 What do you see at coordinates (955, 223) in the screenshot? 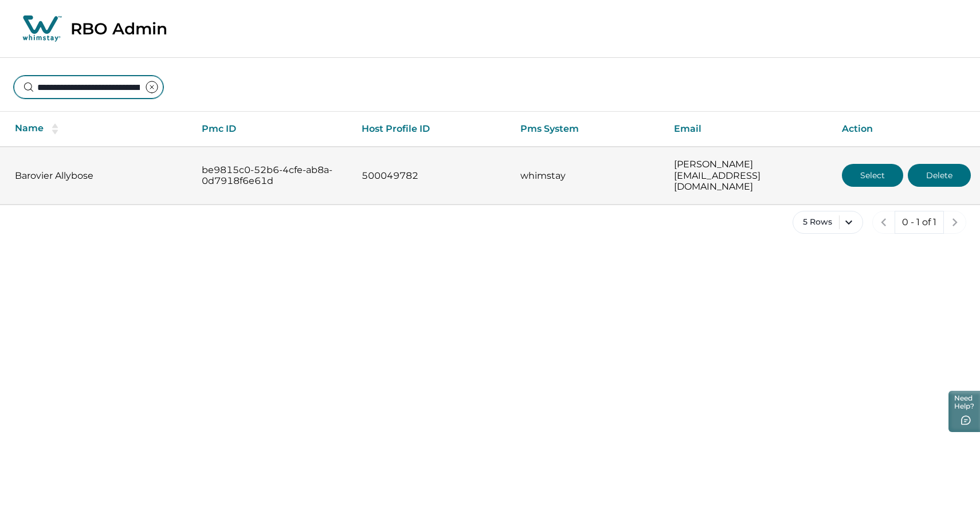
I see `button: next page` at bounding box center [955, 223].